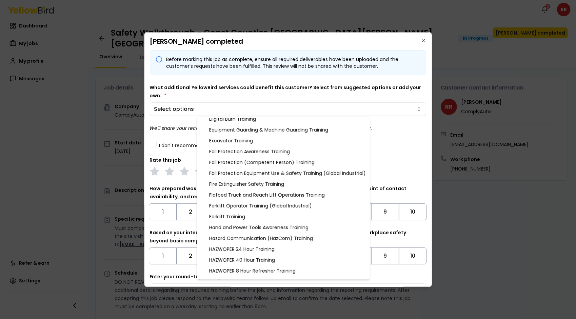 This screenshot has width=576, height=319. Describe the element at coordinates (283, 162) in the screenshot. I see `div: Fall Protection (Competent Person) Training` at that location.